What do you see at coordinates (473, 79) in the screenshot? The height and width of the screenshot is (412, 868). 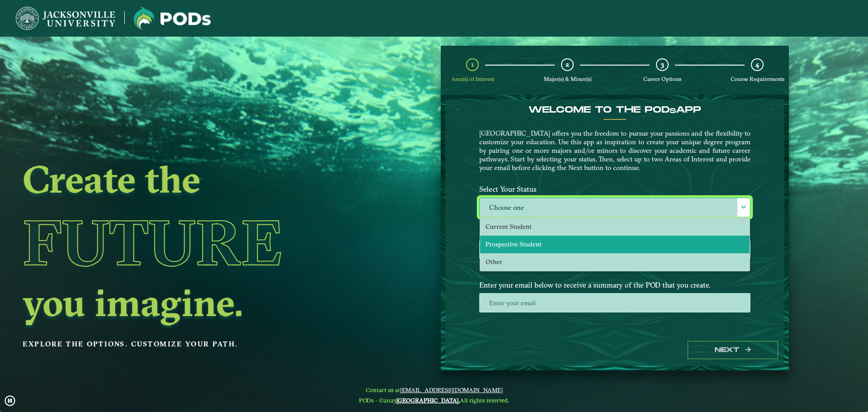 I see `span: Area(s) of Interest` at bounding box center [473, 79].